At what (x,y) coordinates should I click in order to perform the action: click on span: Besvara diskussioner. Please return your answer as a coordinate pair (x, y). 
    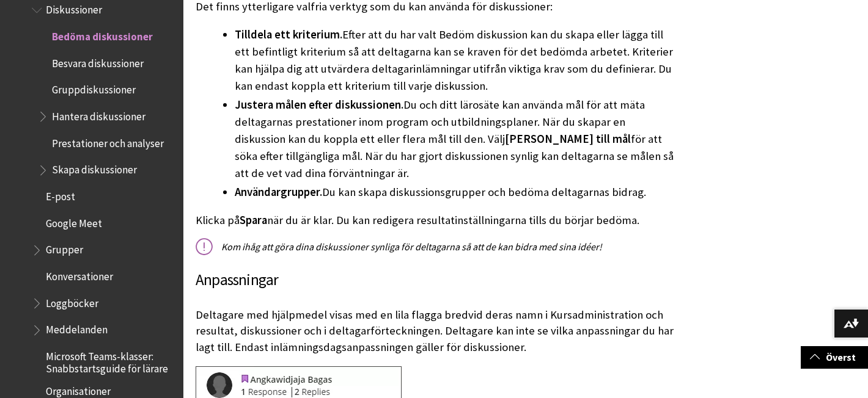
    Looking at the image, I should click on (97, 61).